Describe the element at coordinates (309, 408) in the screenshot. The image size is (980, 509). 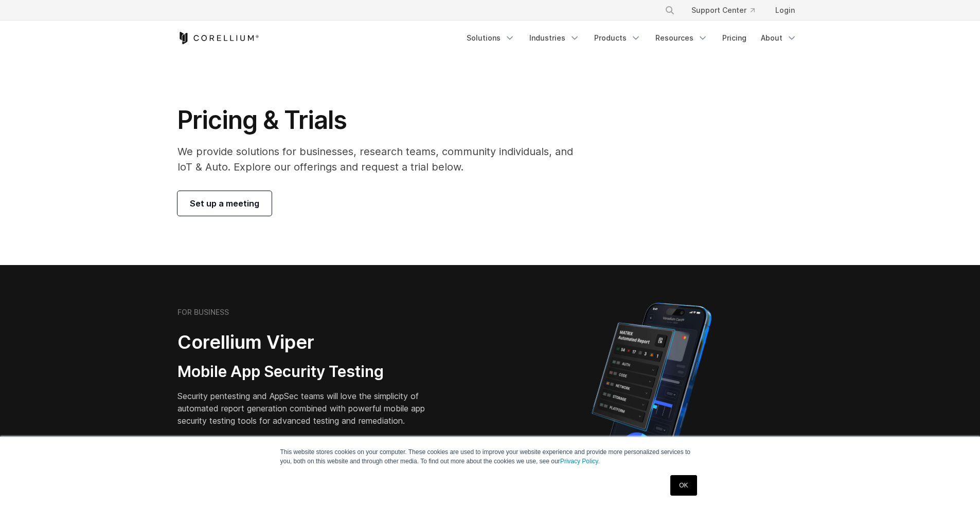
I see `p: Security pentesting and AppSec teams will love the simplicity of automated report generation comb...` at that location.